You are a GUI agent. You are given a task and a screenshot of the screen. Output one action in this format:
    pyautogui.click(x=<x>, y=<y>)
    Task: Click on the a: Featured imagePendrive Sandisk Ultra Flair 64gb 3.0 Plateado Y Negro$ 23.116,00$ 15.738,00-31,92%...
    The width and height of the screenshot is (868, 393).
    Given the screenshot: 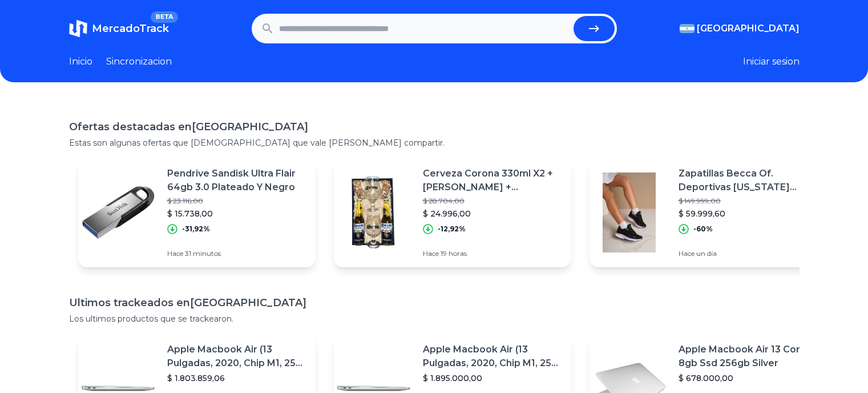 What is the action you would take?
    pyautogui.click(x=197, y=212)
    